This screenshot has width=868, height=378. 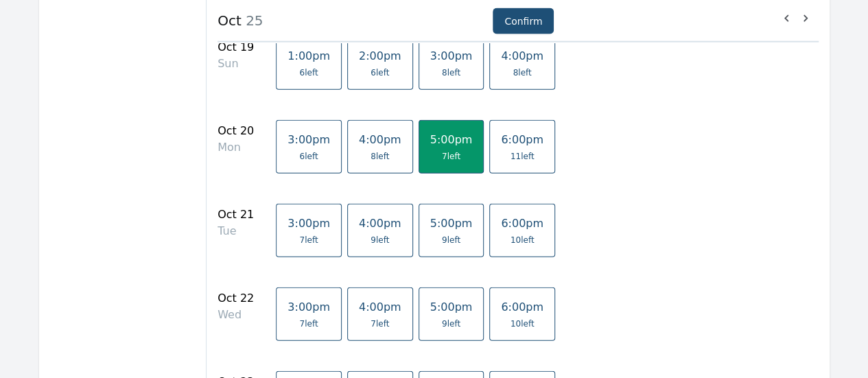 I want to click on strong: Oct, so click(x=229, y=21).